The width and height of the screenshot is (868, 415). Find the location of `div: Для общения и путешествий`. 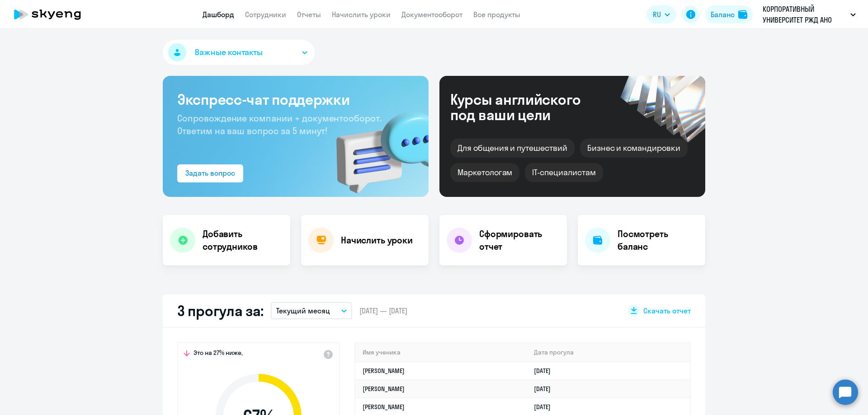

div: Для общения и путешествий is located at coordinates (512, 148).